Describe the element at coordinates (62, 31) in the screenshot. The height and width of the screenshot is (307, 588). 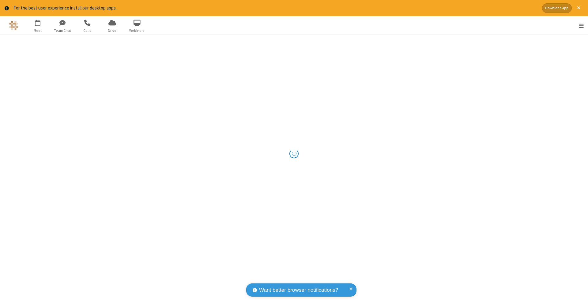
I see `span: Team Chat` at that location.